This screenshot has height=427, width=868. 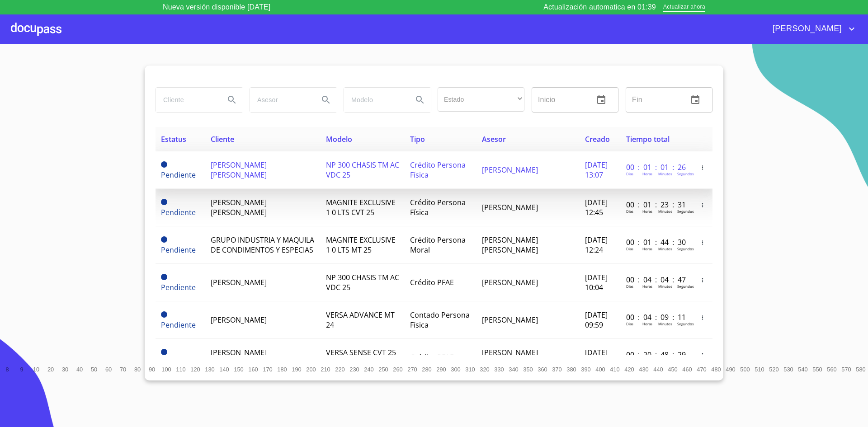 I want to click on span: 350, so click(x=528, y=370).